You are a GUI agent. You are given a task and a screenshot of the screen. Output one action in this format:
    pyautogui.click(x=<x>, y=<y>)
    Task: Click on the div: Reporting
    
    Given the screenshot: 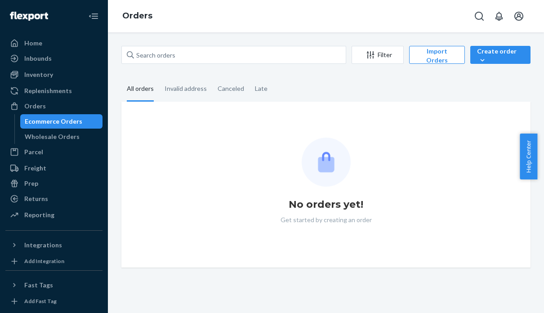 What is the action you would take?
    pyautogui.click(x=39, y=215)
    